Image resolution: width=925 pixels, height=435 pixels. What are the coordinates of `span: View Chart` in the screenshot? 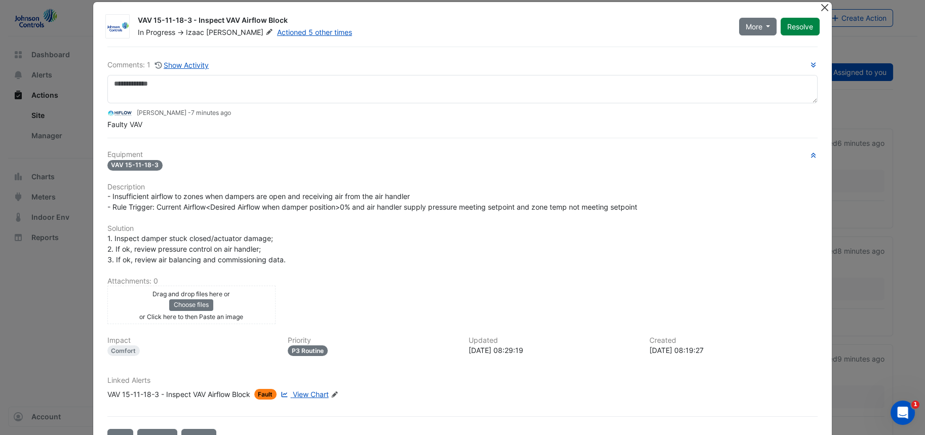 It's located at (311, 394).